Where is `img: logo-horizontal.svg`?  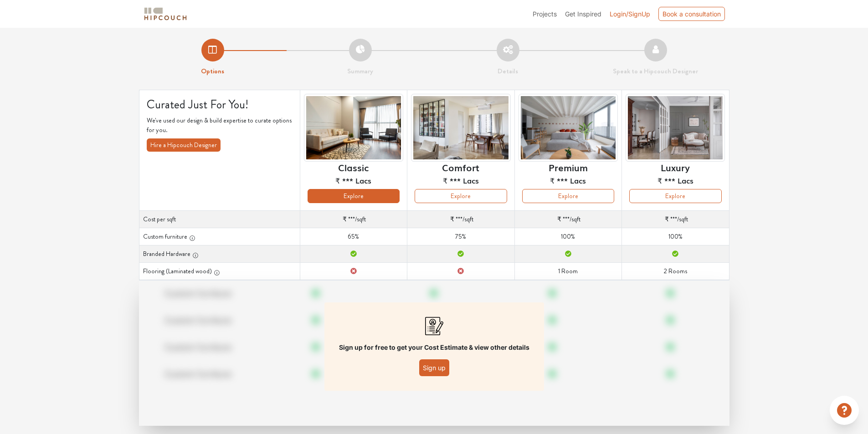 img: logo-horizontal.svg is located at coordinates (166, 14).